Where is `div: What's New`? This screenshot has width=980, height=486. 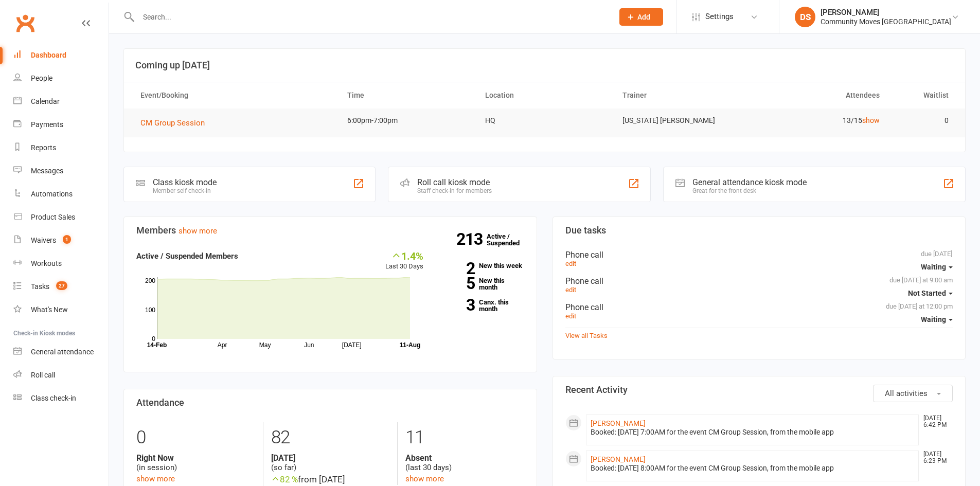 div: What's New is located at coordinates (49, 309).